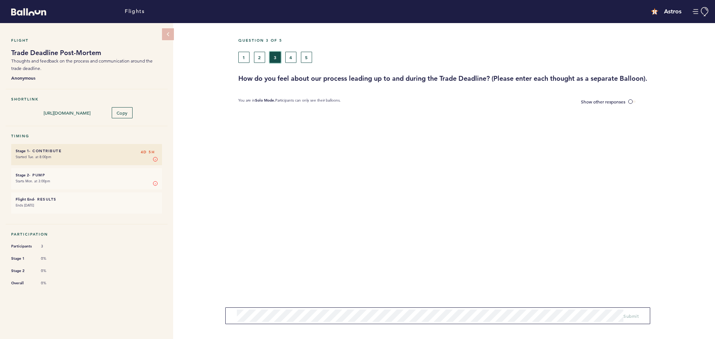 The height and width of the screenshot is (339, 715). I want to click on button: 3, so click(275, 57).